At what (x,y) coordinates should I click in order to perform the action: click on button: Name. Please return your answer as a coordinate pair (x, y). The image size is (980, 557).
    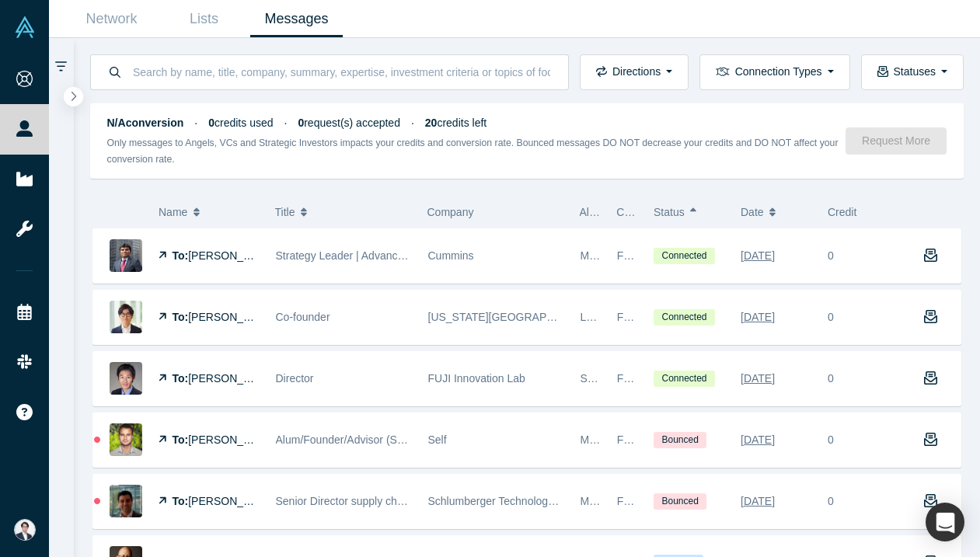
    Looking at the image, I should click on (209, 212).